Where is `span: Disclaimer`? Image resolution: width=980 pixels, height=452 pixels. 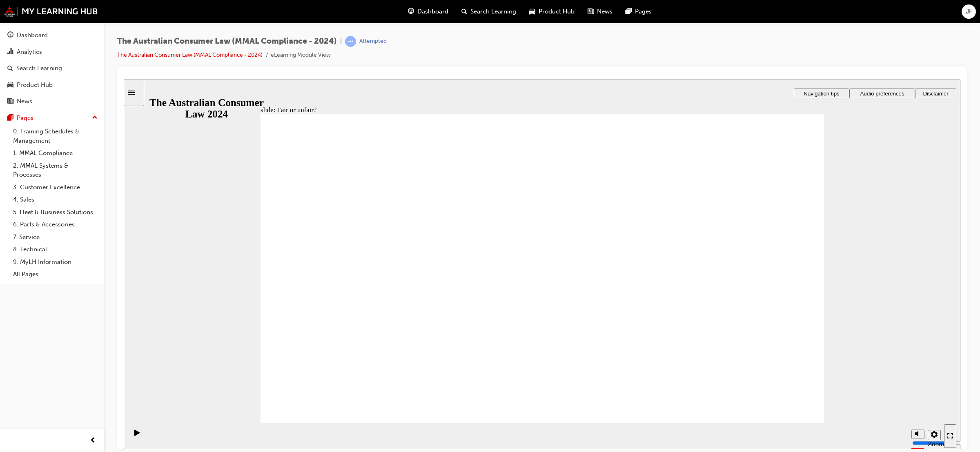
span: Disclaimer is located at coordinates (812, 14).